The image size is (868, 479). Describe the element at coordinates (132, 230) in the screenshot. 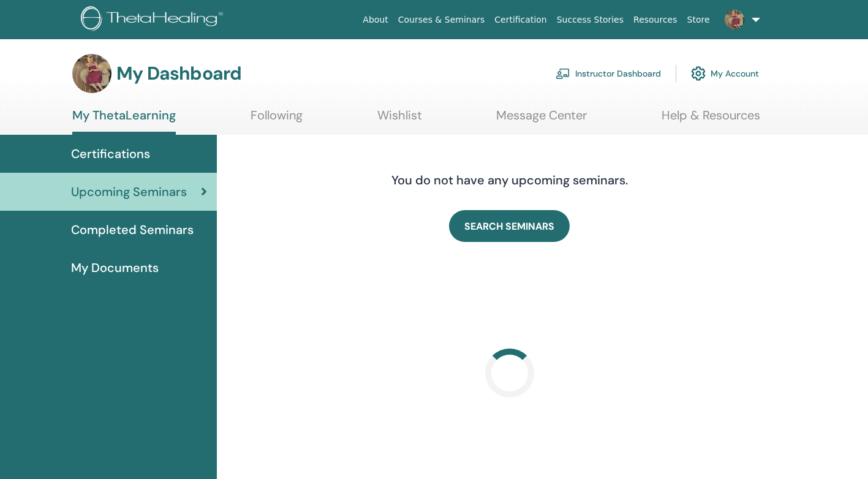

I see `span: Completed Seminars` at that location.